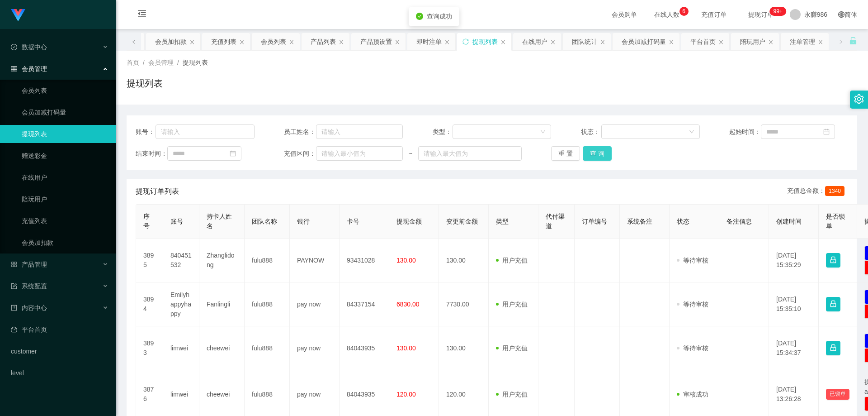 This screenshot has width=868, height=416. I want to click on span: 起始时间：, so click(745, 132).